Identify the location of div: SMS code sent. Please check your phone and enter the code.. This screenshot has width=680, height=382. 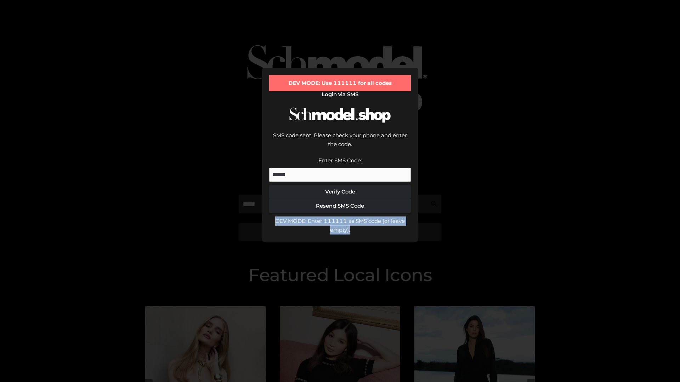
(340, 143).